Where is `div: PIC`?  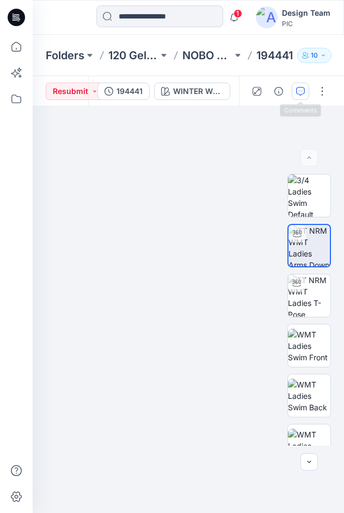 div: PIC is located at coordinates (306, 23).